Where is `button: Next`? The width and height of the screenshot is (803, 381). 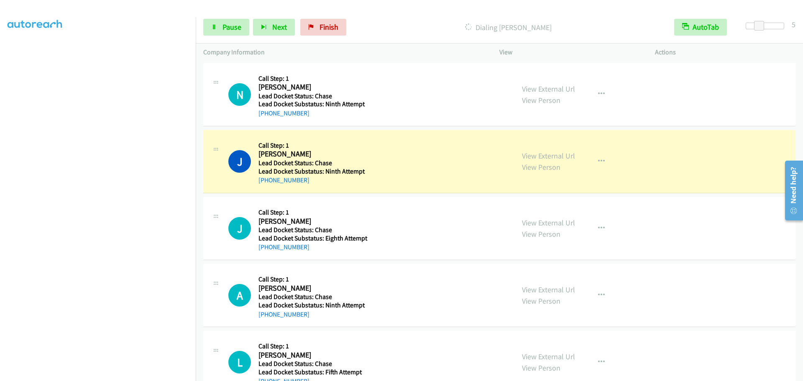 button: Next is located at coordinates (274, 27).